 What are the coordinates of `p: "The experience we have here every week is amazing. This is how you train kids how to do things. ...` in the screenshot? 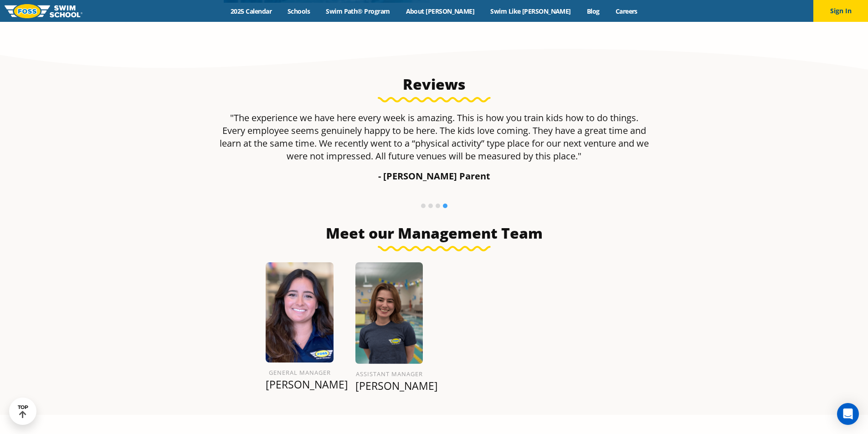 It's located at (434, 137).